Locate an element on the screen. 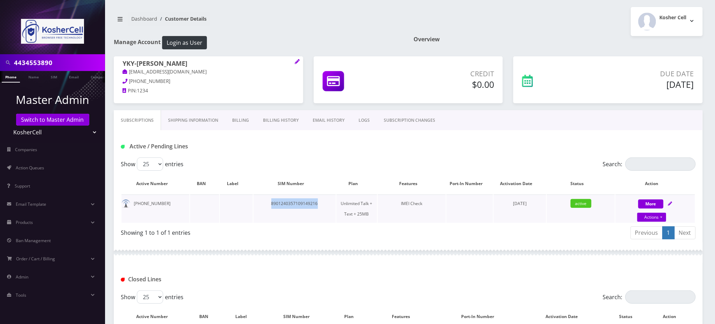 This screenshot has height=324, width=715. li: Customer Details is located at coordinates (182, 19).